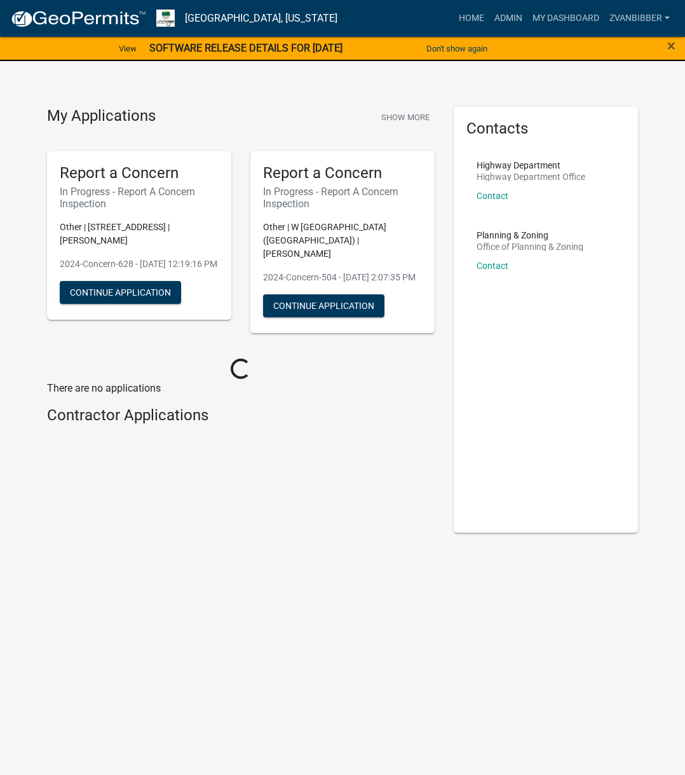  What do you see at coordinates (241, 389) in the screenshot?
I see `p: There are no applications` at bounding box center [241, 389].